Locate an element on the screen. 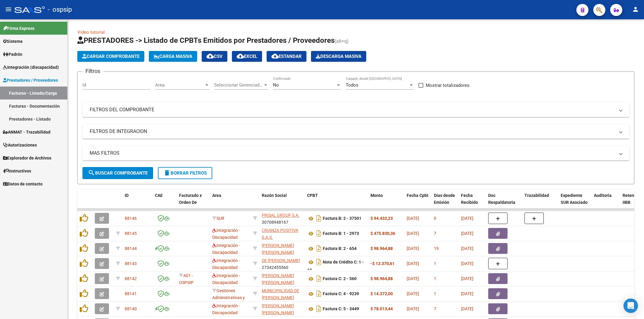 This screenshot has height=319, width=644. span: Retencion IIBB is located at coordinates (632, 199).